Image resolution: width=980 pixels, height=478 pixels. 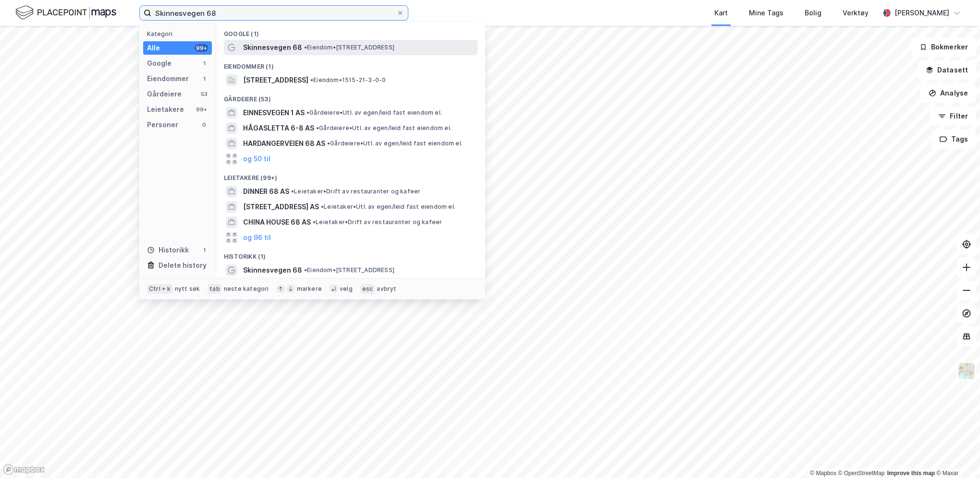 What do you see at coordinates (257, 238) in the screenshot?
I see `button: og 96 til` at bounding box center [257, 238].